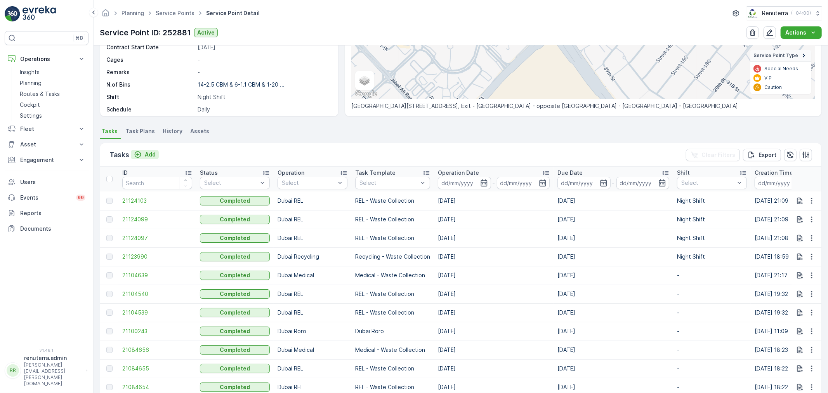 This screenshot has height=393, width=828. Describe the element at coordinates (157, 313) in the screenshot. I see `span: 21104539` at that location.